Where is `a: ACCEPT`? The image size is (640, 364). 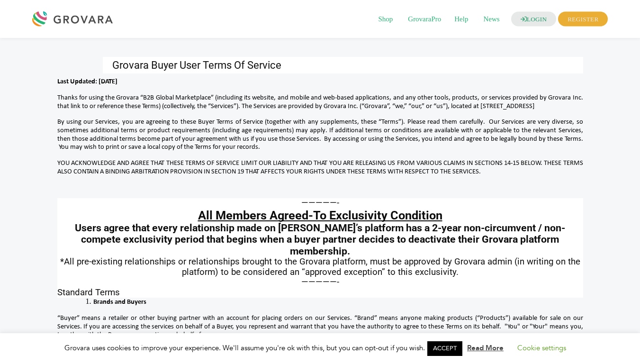 a: ACCEPT is located at coordinates (445, 348).